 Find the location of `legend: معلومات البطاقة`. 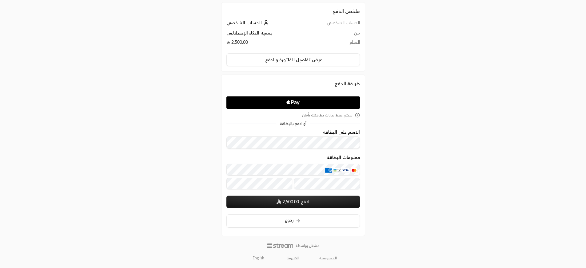

legend: معلومات البطاقة is located at coordinates (343, 157).